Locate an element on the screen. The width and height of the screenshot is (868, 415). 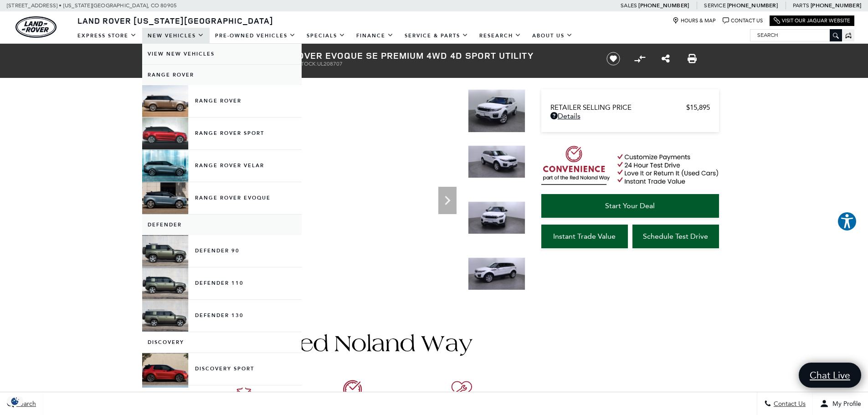
span: Retailer Selling Price is located at coordinates (619, 108).